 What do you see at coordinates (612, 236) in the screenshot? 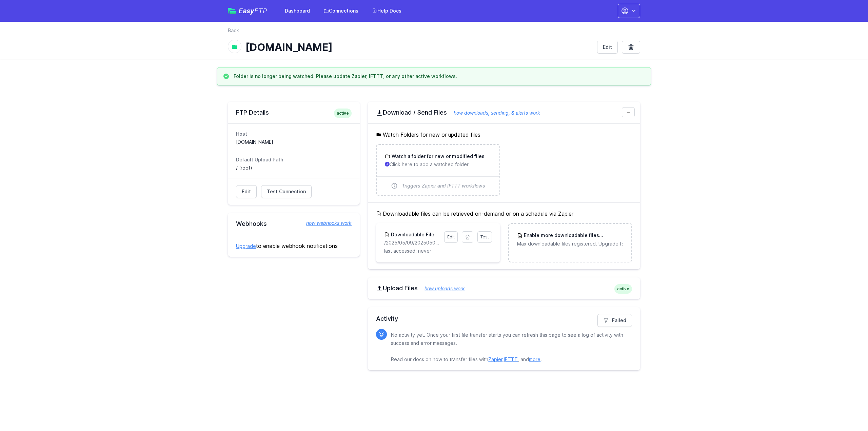
I see `span: Upgrade` at bounding box center [612, 236].